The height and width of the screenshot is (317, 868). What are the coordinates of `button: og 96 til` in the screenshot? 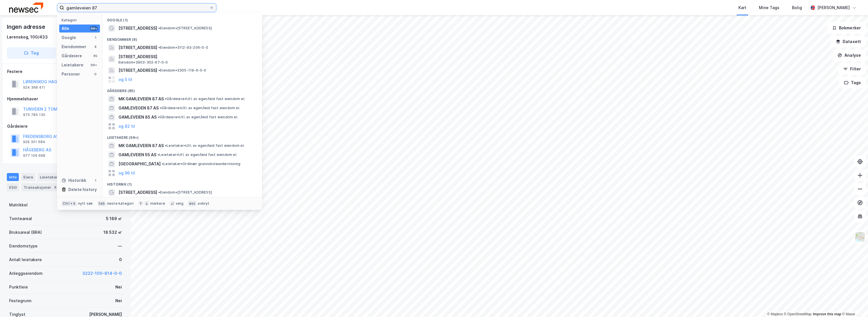 It's located at (127, 173).